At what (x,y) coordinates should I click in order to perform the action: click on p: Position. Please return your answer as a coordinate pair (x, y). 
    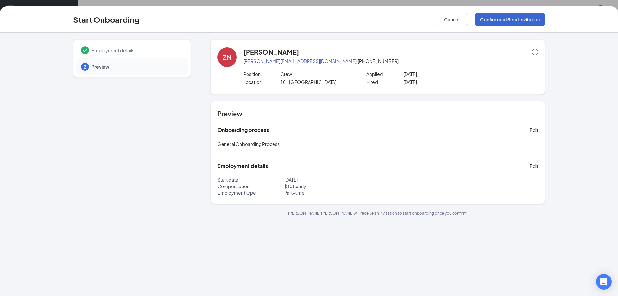
    Looking at the image, I should click on (262, 74).